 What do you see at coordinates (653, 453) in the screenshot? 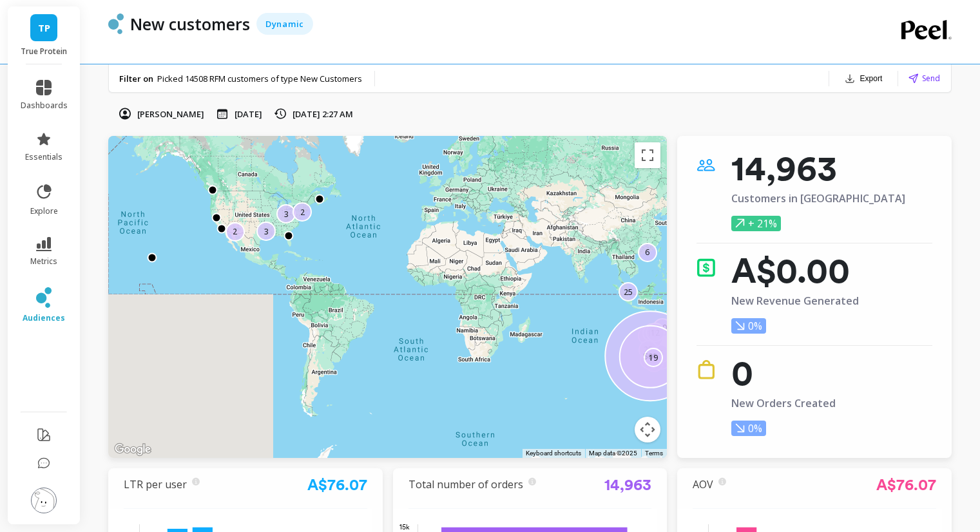
I see `a: Terms (opens in new tab)` at bounding box center [653, 453].